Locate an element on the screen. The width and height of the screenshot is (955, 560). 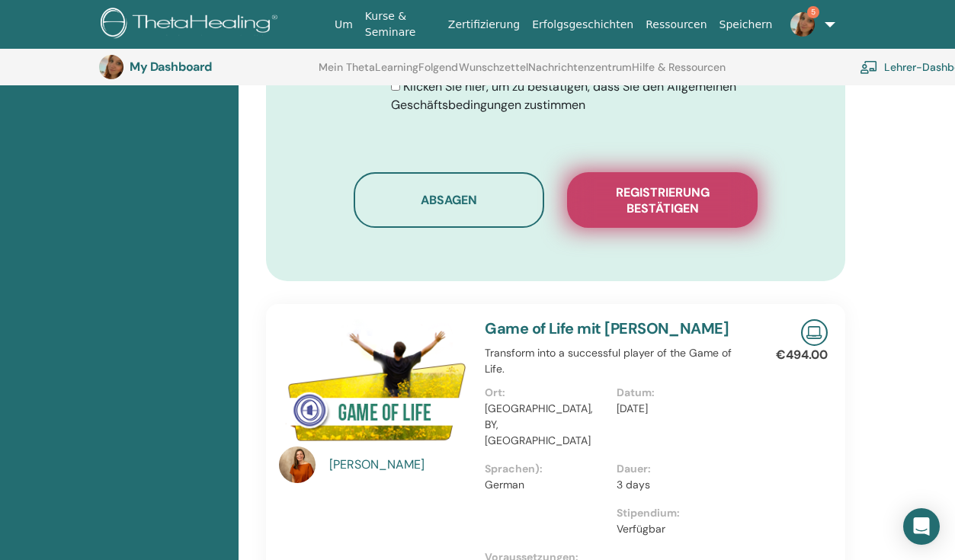
img: logo.png is located at coordinates (191, 25).